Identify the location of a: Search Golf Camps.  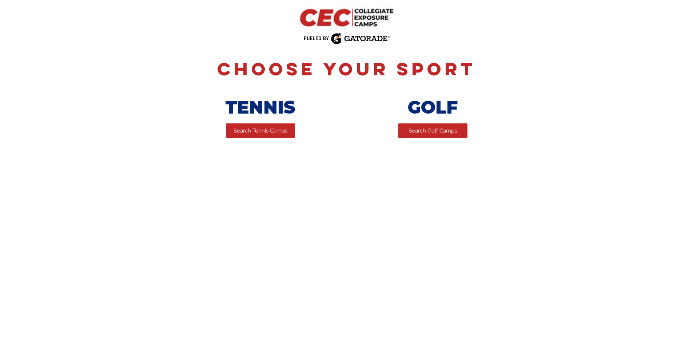
(433, 131).